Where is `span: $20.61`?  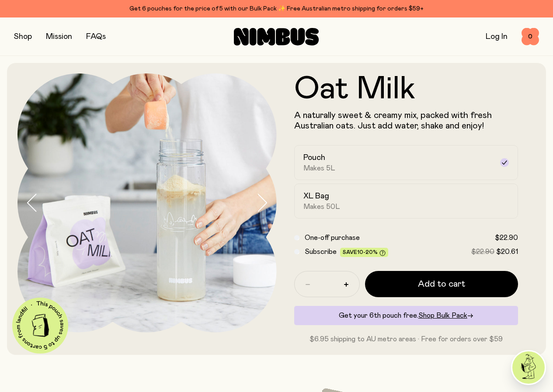
span: $20.61 is located at coordinates (506, 252).